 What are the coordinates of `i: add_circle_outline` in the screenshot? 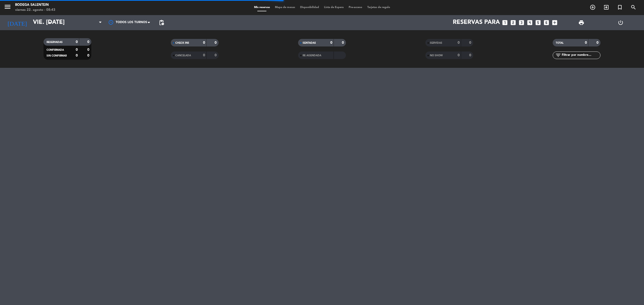 It's located at (593, 7).